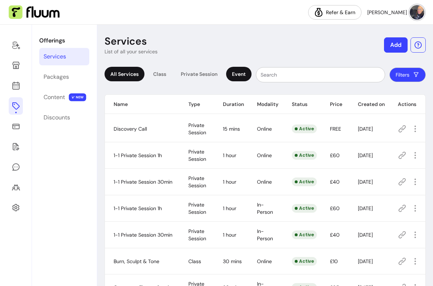  I want to click on span: £10, so click(334, 261).